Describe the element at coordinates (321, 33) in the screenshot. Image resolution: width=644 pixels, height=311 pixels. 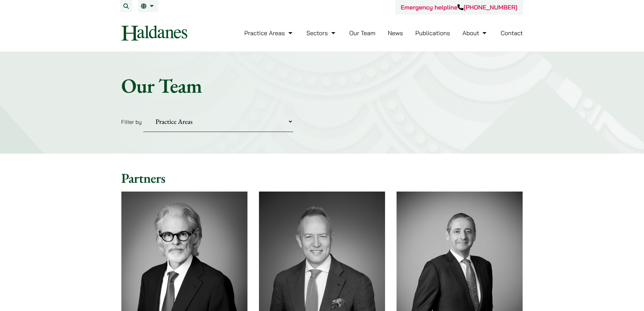
I see `a: Sectors` at that location.